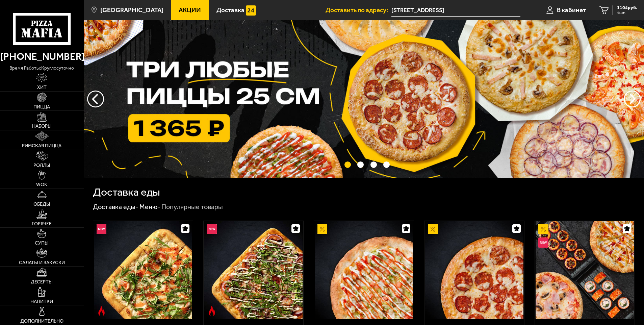  I want to click on img: Пепперони 25 см (толстое с сыром), so click(474, 270).